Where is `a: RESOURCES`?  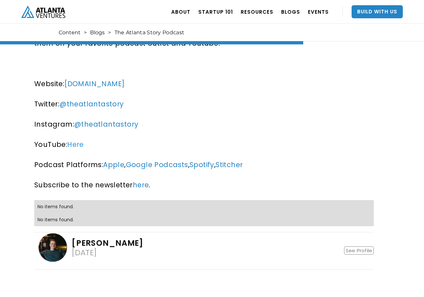
a: RESOURCES is located at coordinates (257, 12).